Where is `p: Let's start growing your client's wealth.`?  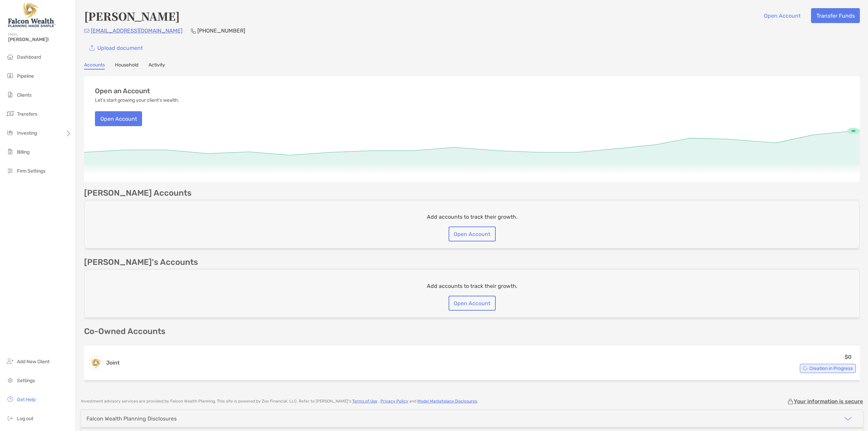 p: Let's start growing your client's wealth. is located at coordinates (137, 101).